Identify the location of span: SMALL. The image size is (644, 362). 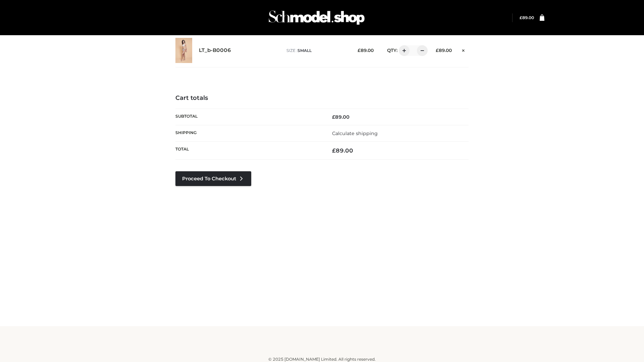
(304, 50).